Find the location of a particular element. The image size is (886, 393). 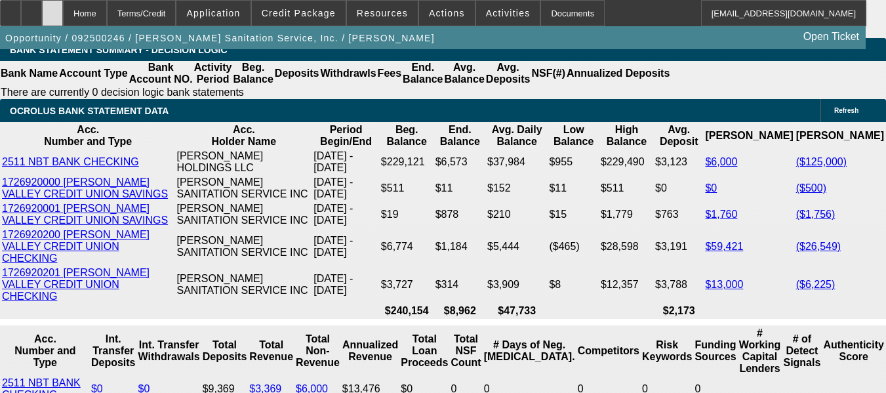

th: Total Loan Proceeds is located at coordinates (424, 351).